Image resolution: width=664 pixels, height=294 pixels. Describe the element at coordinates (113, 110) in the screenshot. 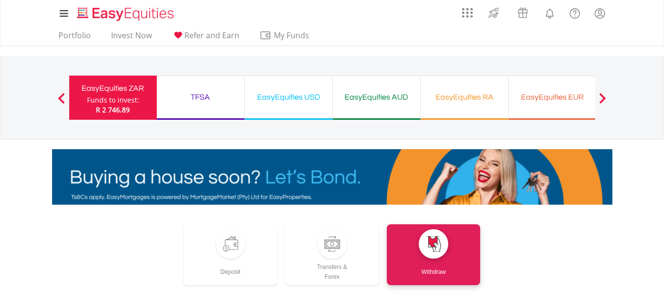

I see `span: R 2 746.89` at that location.